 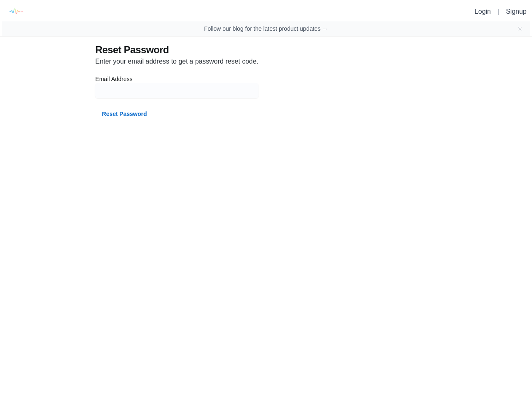 I want to click on a: Signup, so click(x=516, y=11).